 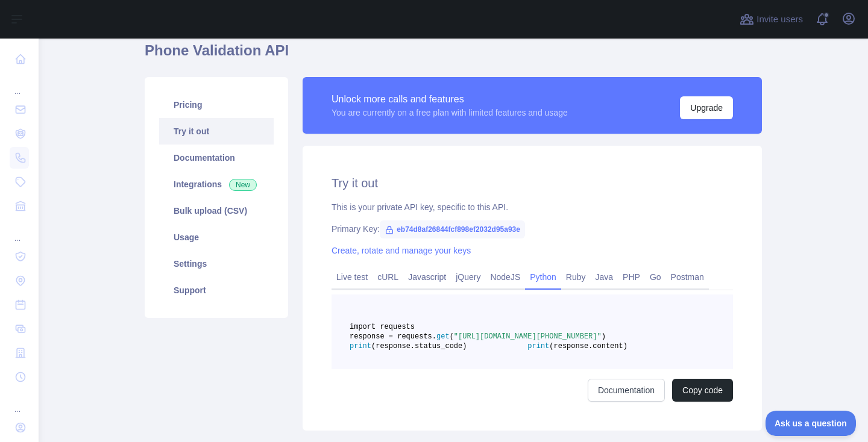 I want to click on a: jQuery, so click(x=468, y=277).